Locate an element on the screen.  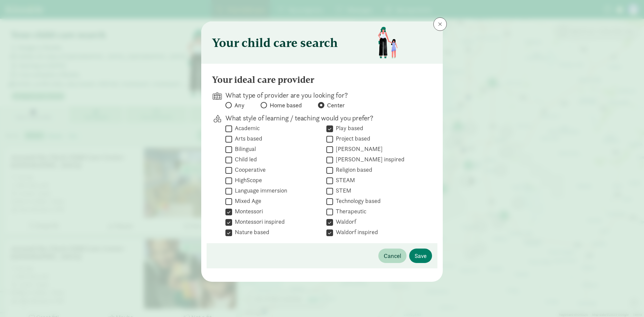
label: Waldorf is located at coordinates (344, 222).